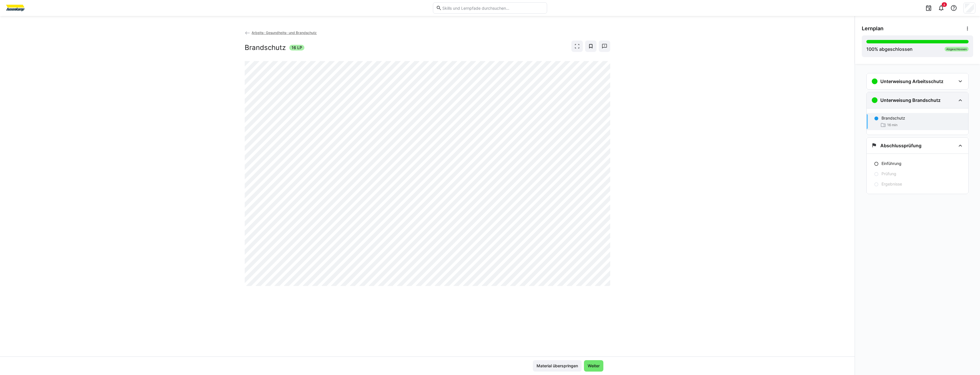  Describe the element at coordinates (901, 146) in the screenshot. I see `h3: Abschlussprüfung` at that location.